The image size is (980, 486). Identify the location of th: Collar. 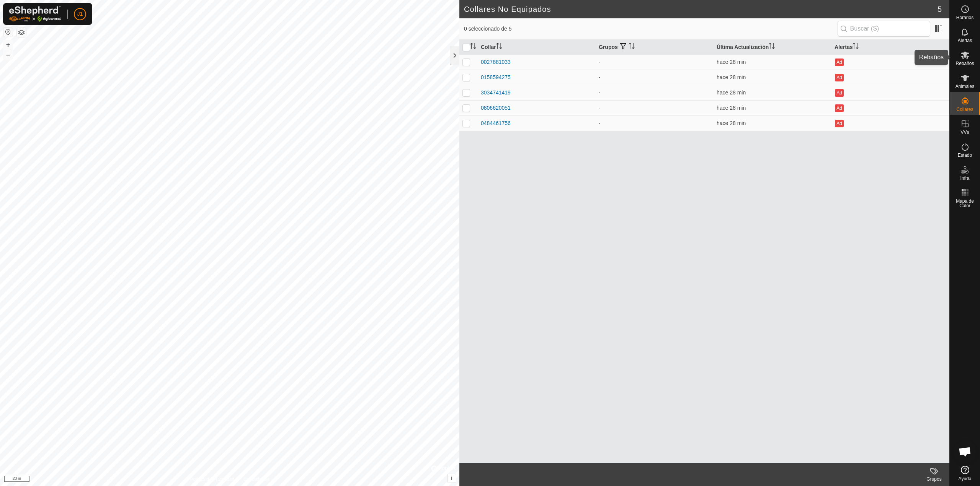
(537, 47).